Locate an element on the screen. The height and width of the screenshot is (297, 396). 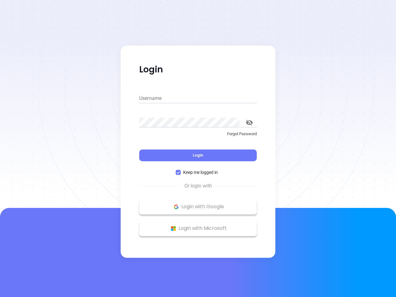
span: Login is located at coordinates (198, 155).